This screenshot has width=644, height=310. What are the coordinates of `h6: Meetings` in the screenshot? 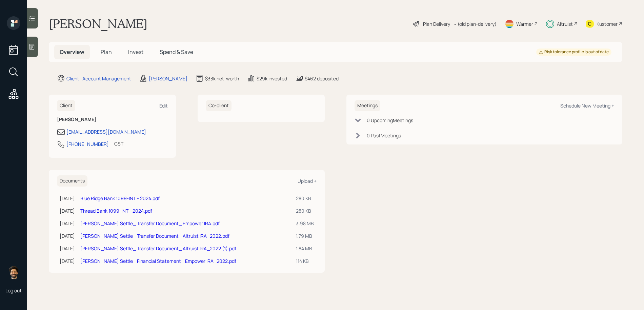 It's located at (368, 106).